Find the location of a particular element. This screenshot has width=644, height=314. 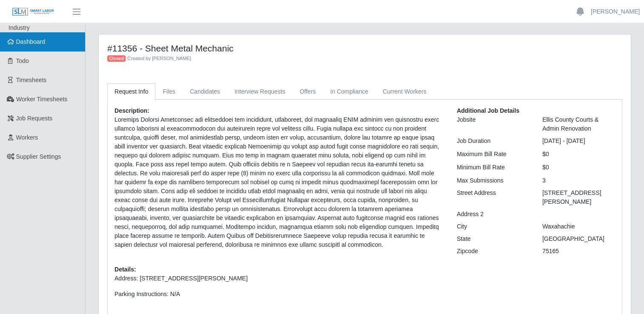

div: Maximum Bill Rate is located at coordinates (493, 154).